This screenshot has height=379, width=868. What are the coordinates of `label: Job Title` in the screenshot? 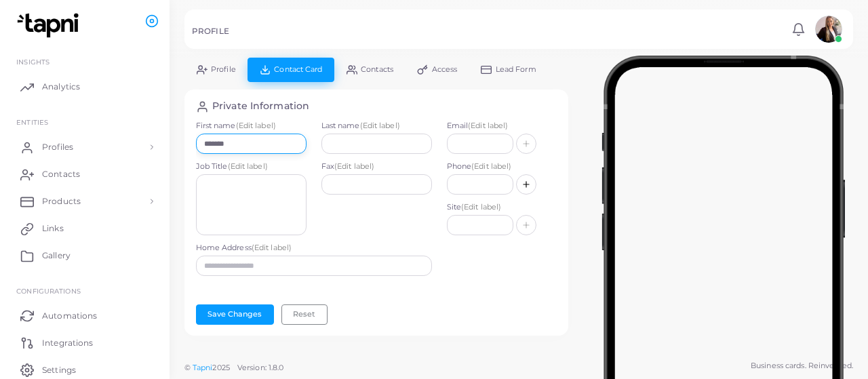 It's located at (251, 167).